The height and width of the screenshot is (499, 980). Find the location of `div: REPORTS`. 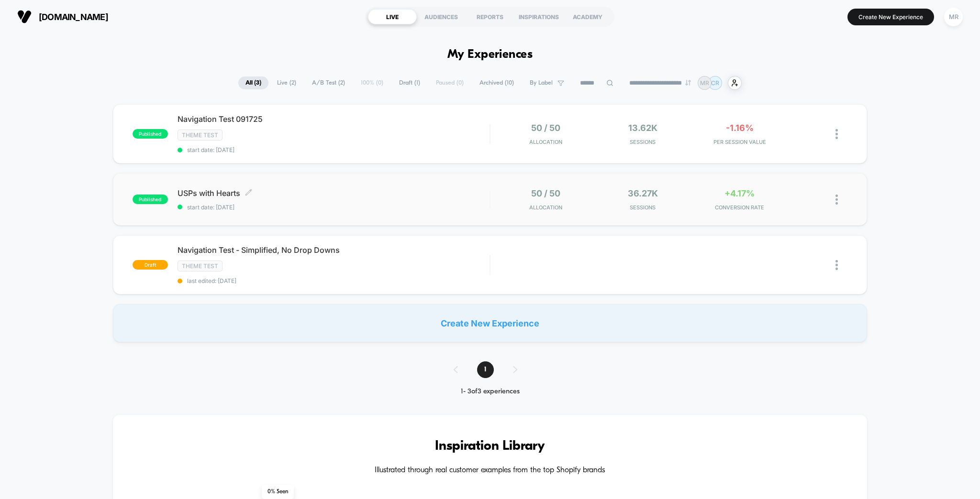

div: REPORTS is located at coordinates (490, 17).